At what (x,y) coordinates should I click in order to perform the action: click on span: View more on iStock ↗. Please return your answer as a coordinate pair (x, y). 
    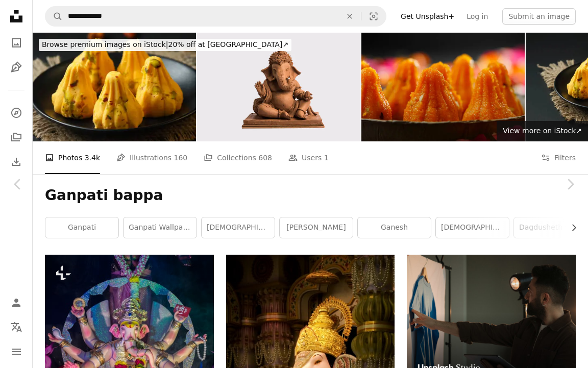
    Looking at the image, I should click on (542, 131).